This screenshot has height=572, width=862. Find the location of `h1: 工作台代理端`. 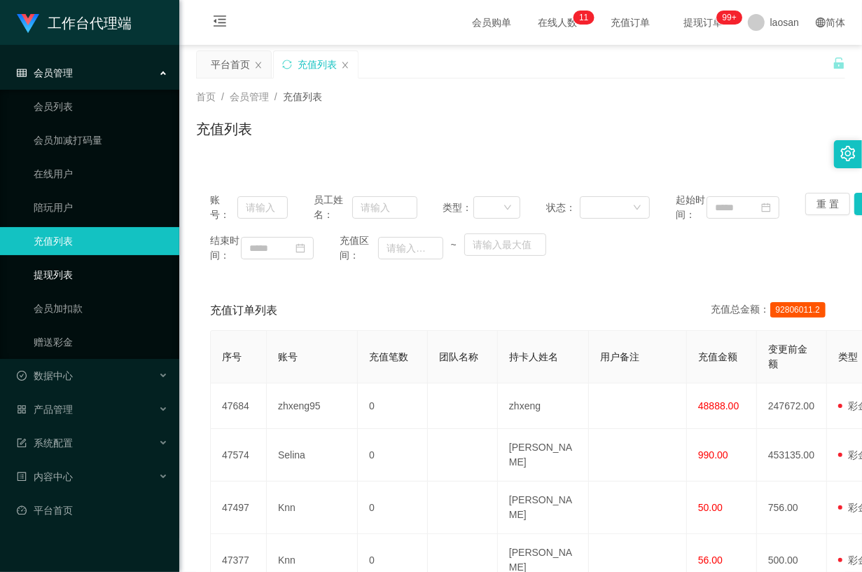

h1: 工作台代理端 is located at coordinates (90, 23).